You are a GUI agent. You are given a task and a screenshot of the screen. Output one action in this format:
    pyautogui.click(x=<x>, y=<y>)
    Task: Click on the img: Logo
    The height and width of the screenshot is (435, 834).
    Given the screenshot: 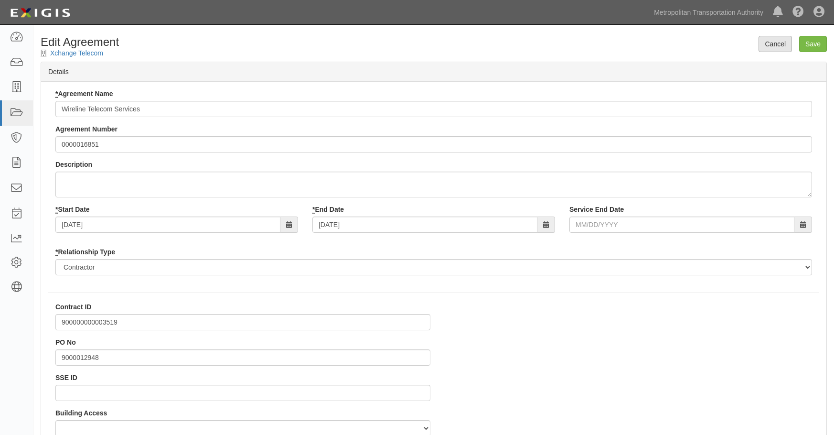 What is the action you would take?
    pyautogui.click(x=40, y=13)
    